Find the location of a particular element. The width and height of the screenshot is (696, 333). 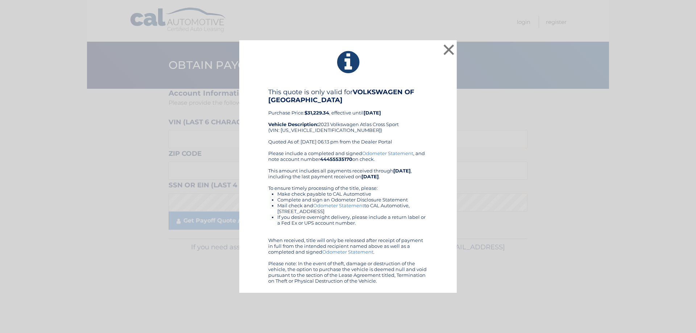

li: Make check payable to CAL Automotive is located at coordinates (352, 194).